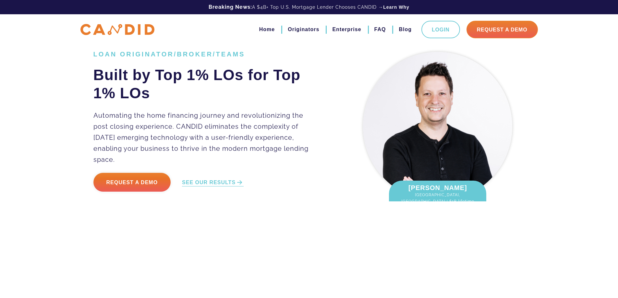 The image size is (618, 298). I want to click on a: Request A Demo, so click(503, 30).